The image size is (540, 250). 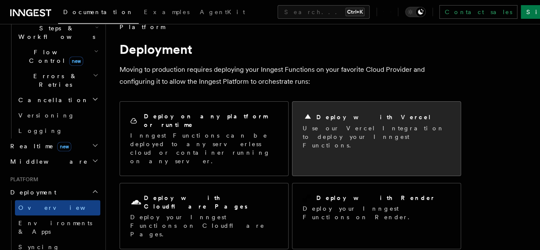 What do you see at coordinates (290, 76) in the screenshot?
I see `p: Moving to production requires deploying your Inngest Functions on your favorite Cloud Provider an...` at bounding box center [290, 76].